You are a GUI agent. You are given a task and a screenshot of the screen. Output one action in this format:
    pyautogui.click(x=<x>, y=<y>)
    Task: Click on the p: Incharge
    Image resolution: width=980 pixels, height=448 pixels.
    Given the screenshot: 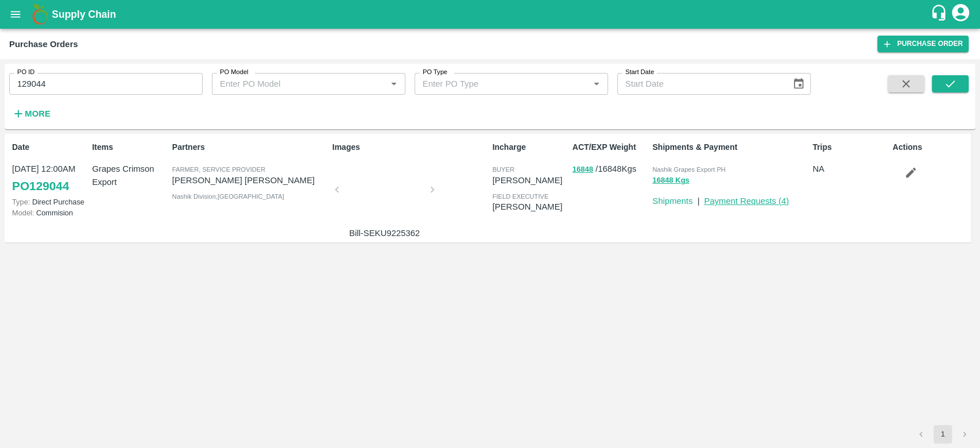 What is the action you would take?
    pyautogui.click(x=529, y=147)
    